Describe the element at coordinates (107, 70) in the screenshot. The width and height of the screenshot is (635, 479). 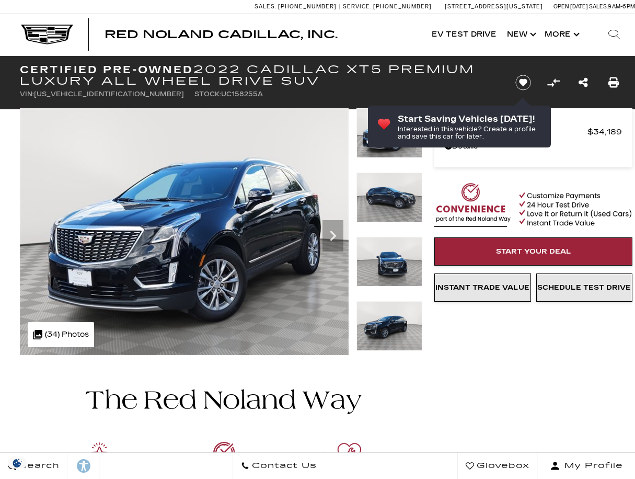
I see `strong: Certified Pre-Owned` at that location.